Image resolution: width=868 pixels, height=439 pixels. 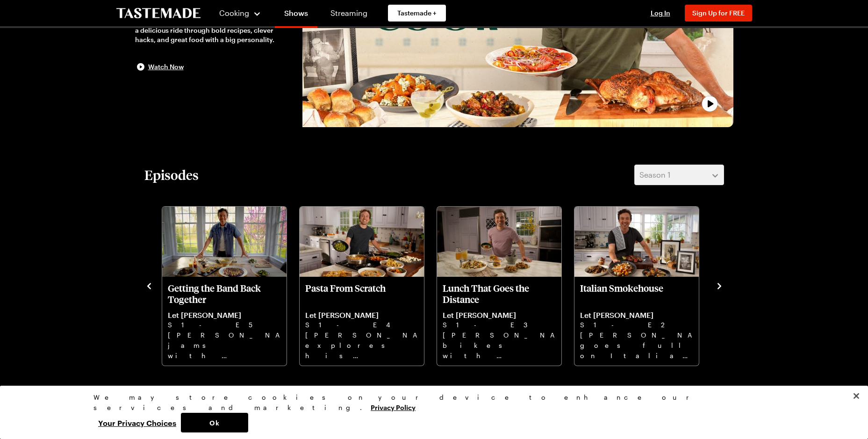 I want to click on a: Tastemade +, so click(x=417, y=13).